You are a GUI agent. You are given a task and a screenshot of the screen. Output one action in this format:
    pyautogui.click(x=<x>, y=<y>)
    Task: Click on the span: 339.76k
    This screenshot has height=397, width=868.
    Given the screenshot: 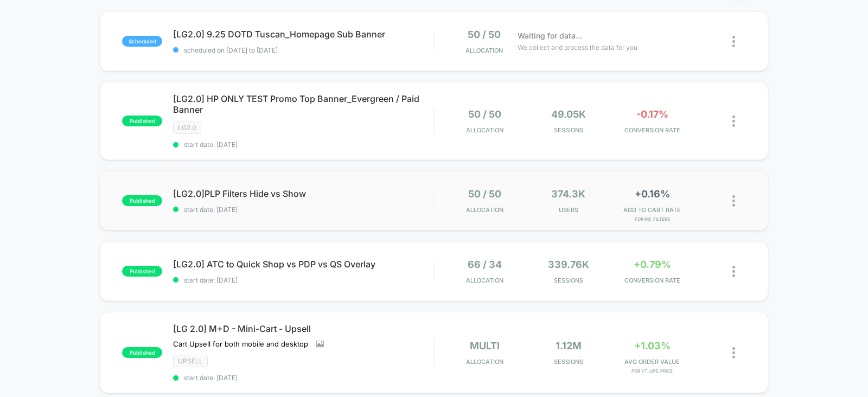 What is the action you would take?
    pyautogui.click(x=569, y=264)
    